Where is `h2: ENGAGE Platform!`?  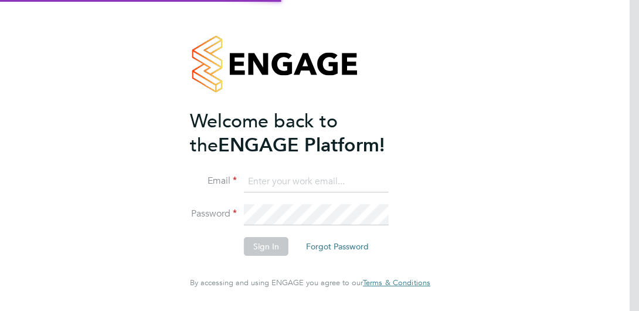 h2: ENGAGE Platform! is located at coordinates (304, 133).